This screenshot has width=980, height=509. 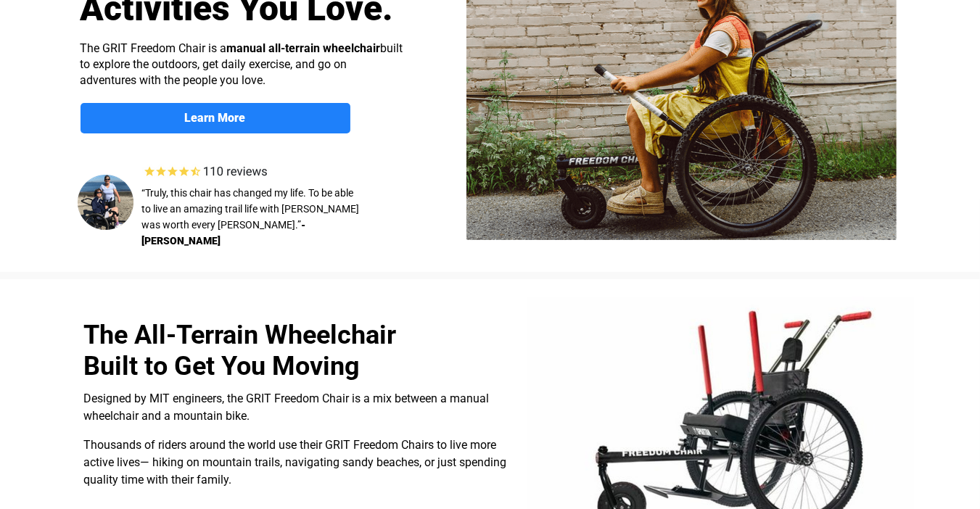 I want to click on span: The All-Terrain Wheelchair Built to Get You Moving, so click(x=240, y=350).